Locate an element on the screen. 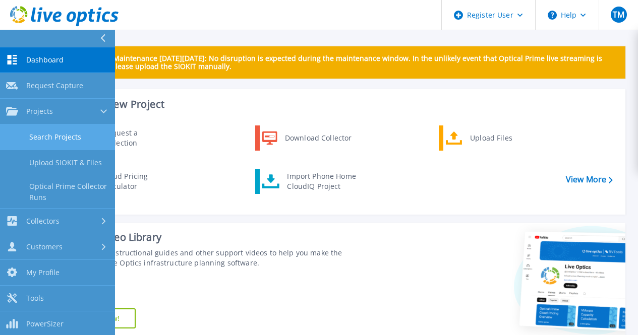 The height and width of the screenshot is (335, 638). div: Download Collector is located at coordinates (318, 138).